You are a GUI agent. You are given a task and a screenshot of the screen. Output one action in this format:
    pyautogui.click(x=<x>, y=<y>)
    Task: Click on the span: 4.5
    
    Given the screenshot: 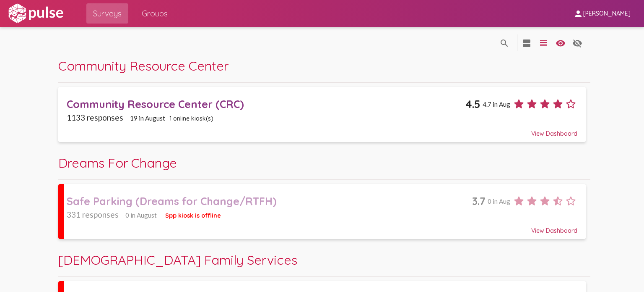 What is the action you would take?
    pyautogui.click(x=473, y=104)
    